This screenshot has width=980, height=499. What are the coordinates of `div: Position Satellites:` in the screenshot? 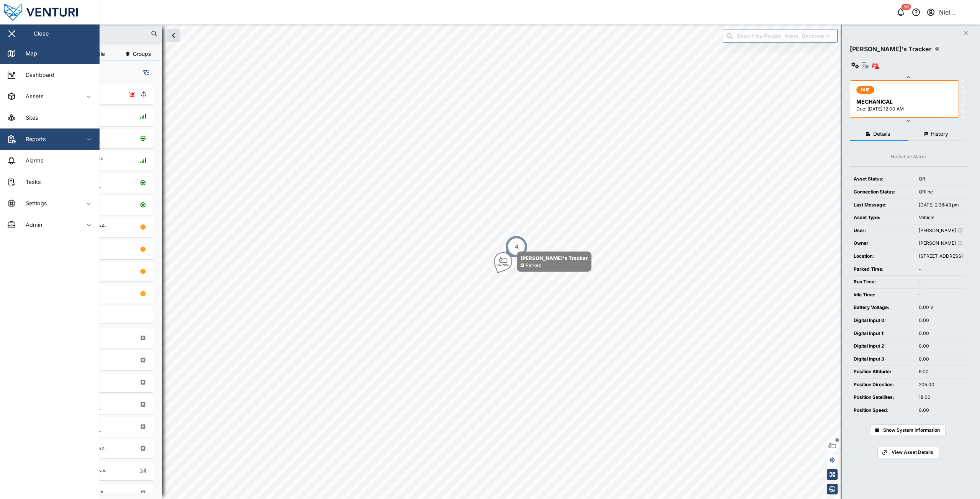 It's located at (883, 397).